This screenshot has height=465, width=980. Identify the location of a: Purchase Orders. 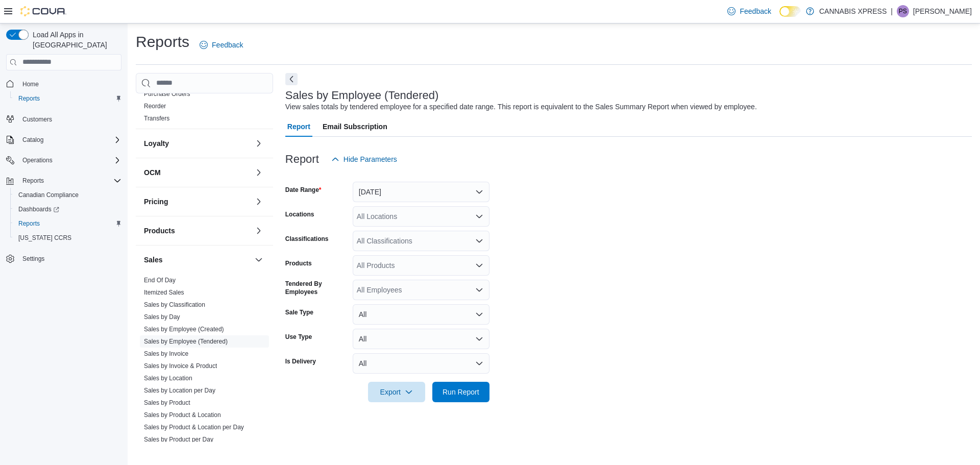
(167, 94).